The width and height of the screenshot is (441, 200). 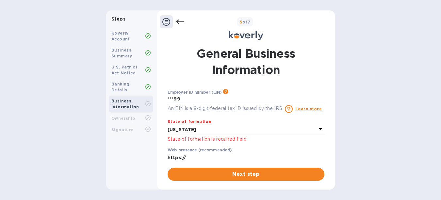 I want to click on b: Steps, so click(x=118, y=19).